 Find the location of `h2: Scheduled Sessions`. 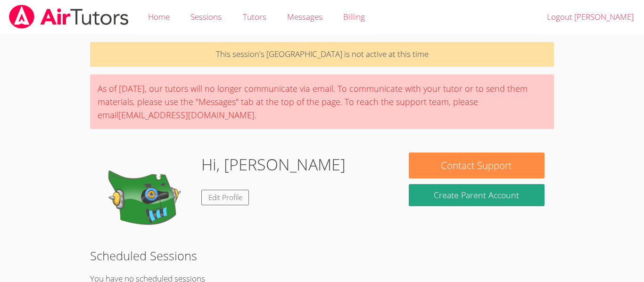

h2: Scheduled Sessions is located at coordinates (322, 256).